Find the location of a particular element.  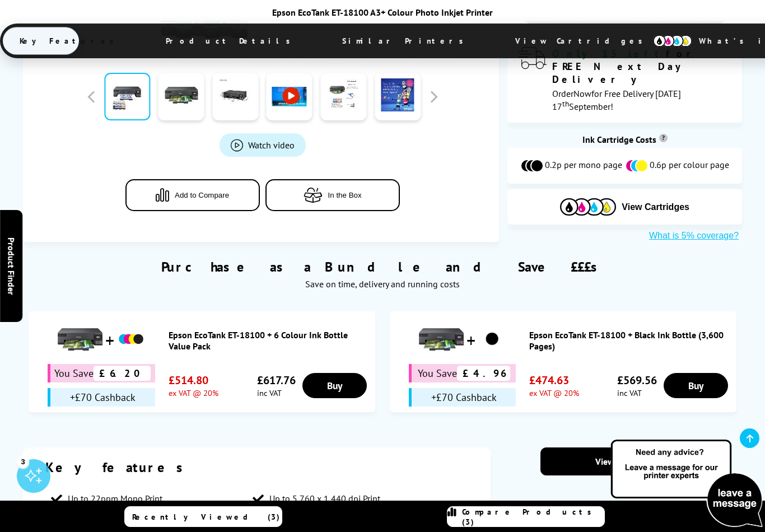

a: Product_All_Videos is located at coordinates (263, 144).